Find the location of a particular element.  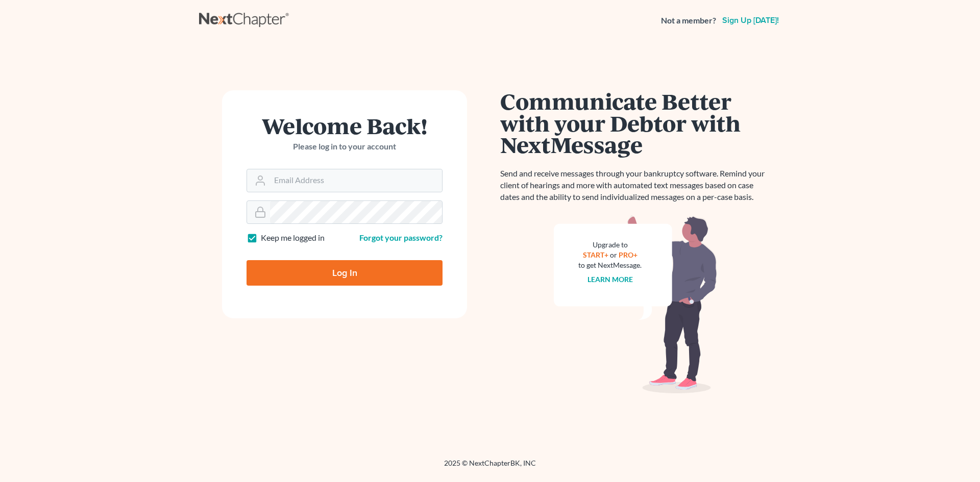

h1: Welcome Back! is located at coordinates (344, 126).